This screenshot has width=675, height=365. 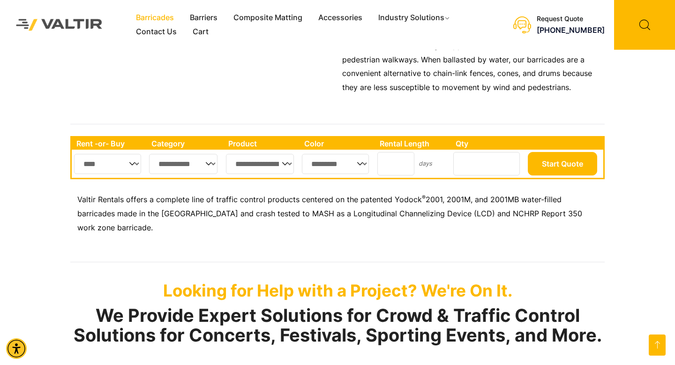 I want to click on a: Open this option, so click(x=657, y=344).